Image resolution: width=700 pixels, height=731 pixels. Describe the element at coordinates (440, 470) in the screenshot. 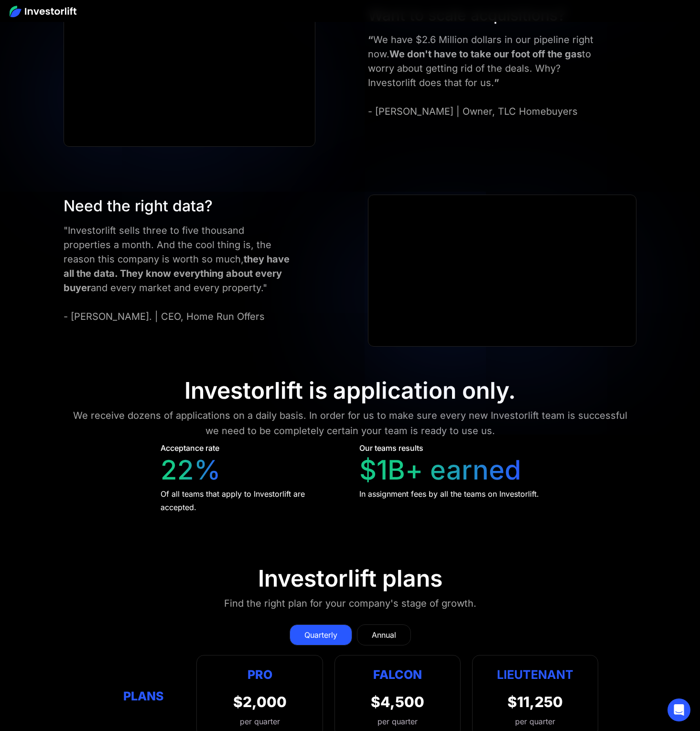

I see `div: $1B+ earned` at that location.